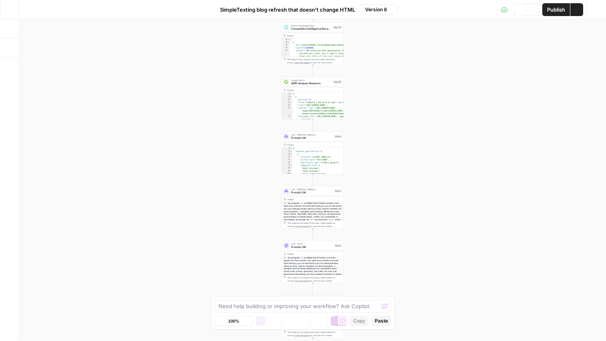 The image size is (606, 341). What do you see at coordinates (381, 320) in the screenshot?
I see `span: Paste` at bounding box center [381, 320].